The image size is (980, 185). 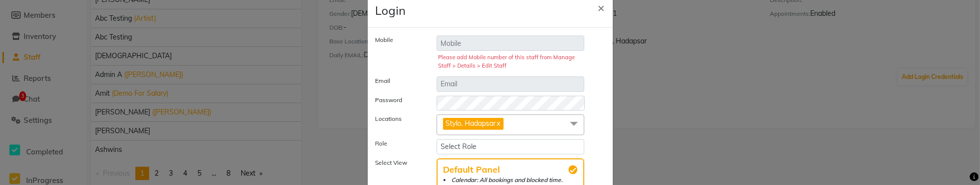 I want to click on a: x, so click(x=498, y=124).